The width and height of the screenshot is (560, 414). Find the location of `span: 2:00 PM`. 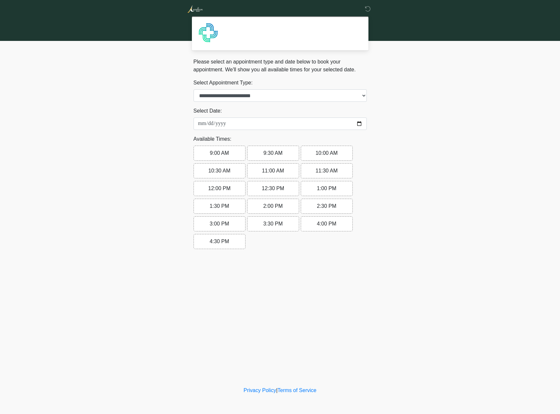

span: 2:00 PM is located at coordinates (273, 206).